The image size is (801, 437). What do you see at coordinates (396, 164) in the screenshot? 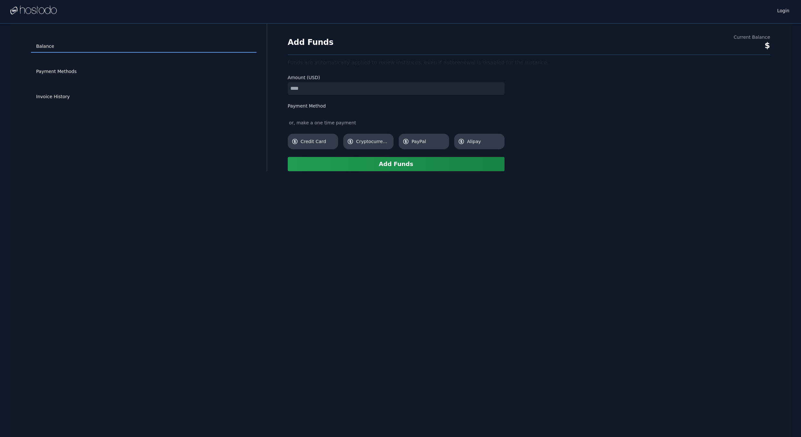
I see `button: Add Funds` at bounding box center [396, 164].